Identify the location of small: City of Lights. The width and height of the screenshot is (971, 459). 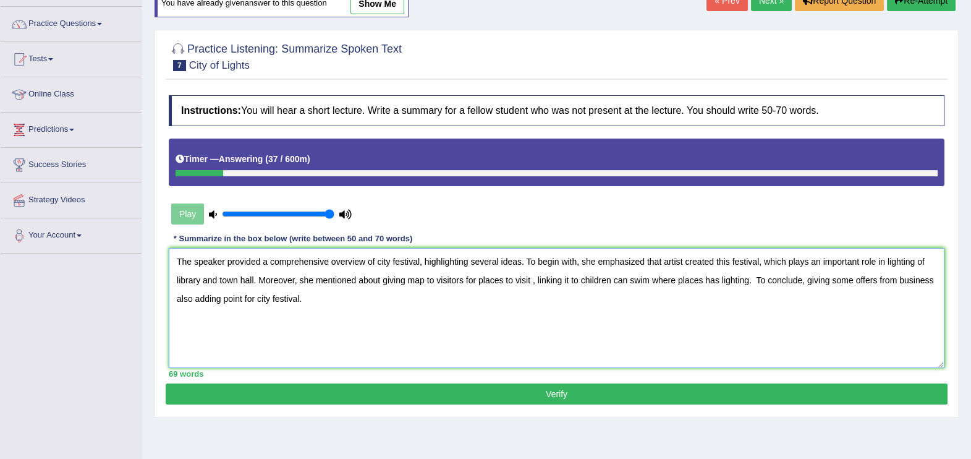
(219, 65).